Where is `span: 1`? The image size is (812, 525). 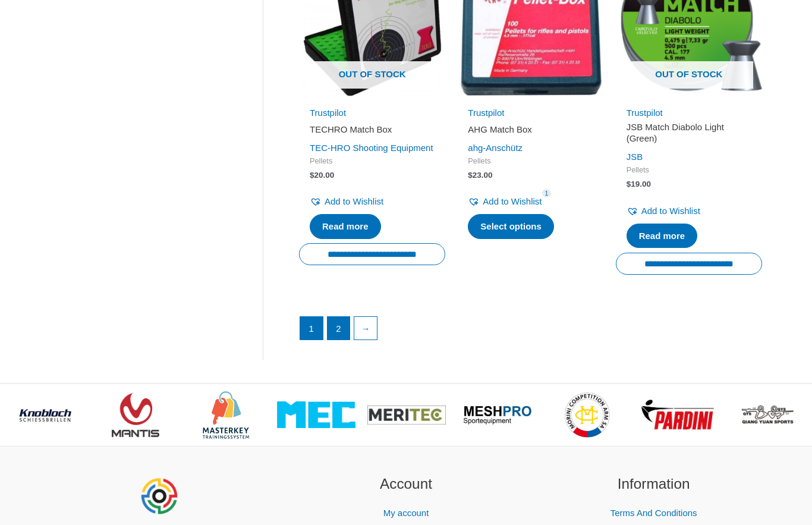 span: 1 is located at coordinates (547, 193).